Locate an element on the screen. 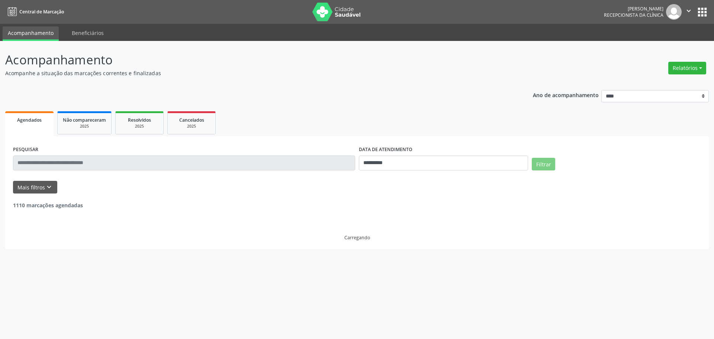  div: Carregando is located at coordinates (357, 237).